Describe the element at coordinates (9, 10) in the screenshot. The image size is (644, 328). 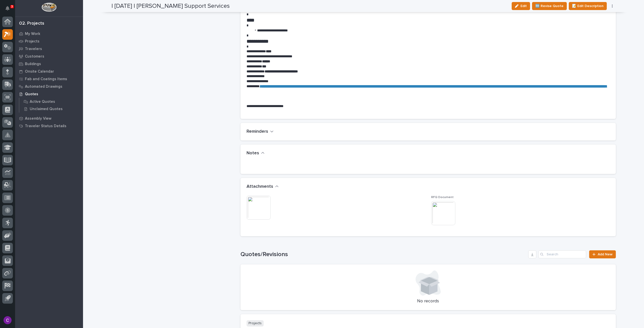
I see `div: Notifications3` at that location.